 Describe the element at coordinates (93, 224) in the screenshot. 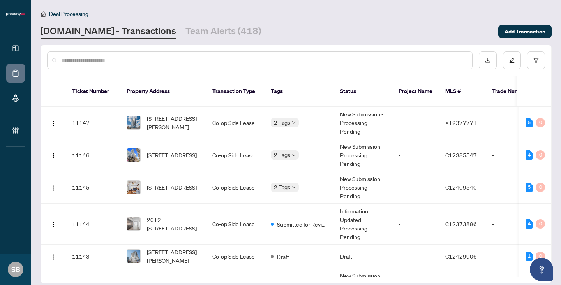

I see `td: 11144` at that location.